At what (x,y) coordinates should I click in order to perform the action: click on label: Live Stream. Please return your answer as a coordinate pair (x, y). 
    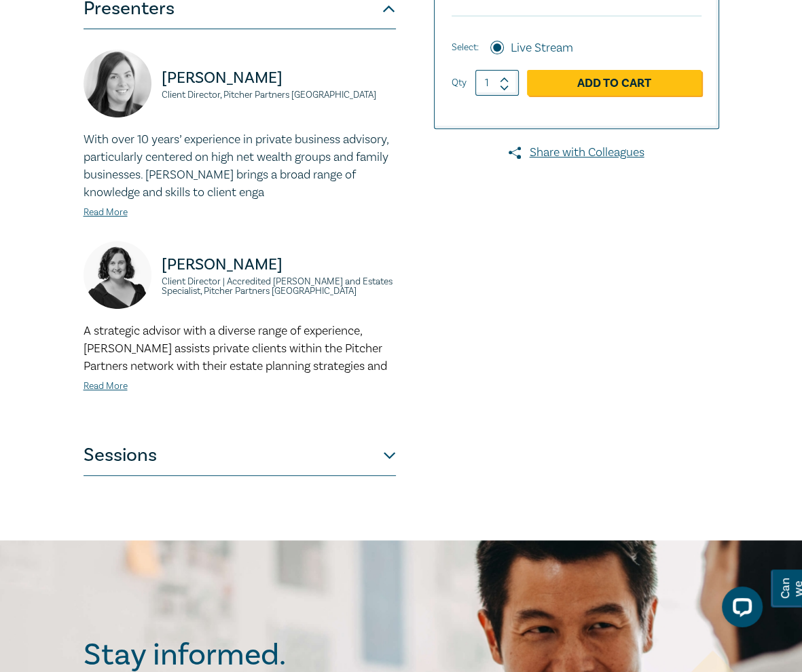
    Looking at the image, I should click on (542, 48).